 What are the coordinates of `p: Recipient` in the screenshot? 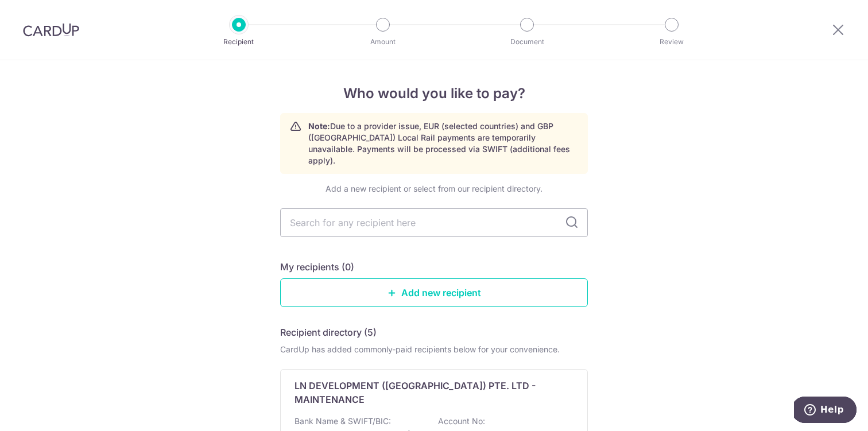 It's located at (239, 42).